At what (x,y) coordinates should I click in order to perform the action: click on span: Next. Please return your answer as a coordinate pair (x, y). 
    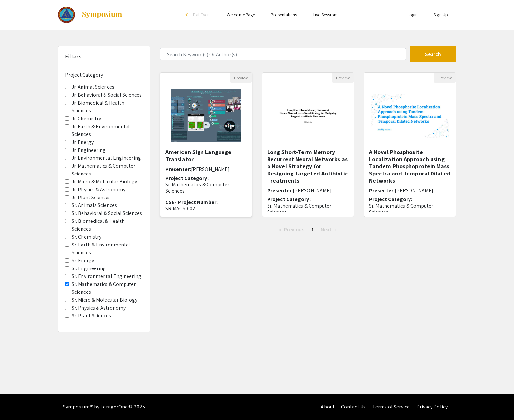
    Looking at the image, I should click on (326, 229).